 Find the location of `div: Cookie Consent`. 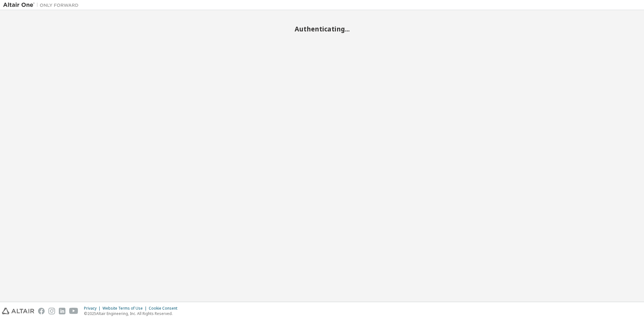

div: Cookie Consent is located at coordinates (165, 309).